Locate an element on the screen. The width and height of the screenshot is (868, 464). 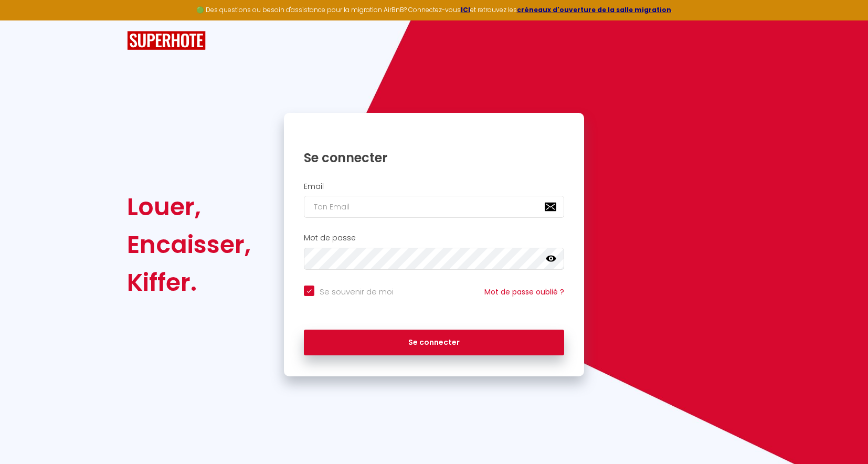
div: Encaisser, is located at coordinates (189, 244).